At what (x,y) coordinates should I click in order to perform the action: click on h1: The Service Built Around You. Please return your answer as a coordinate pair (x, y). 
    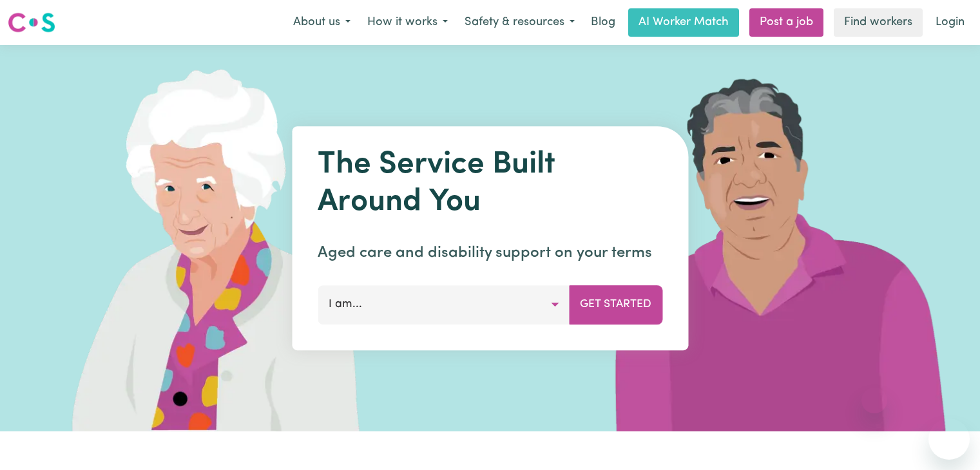
    Looking at the image, I should click on (490, 184).